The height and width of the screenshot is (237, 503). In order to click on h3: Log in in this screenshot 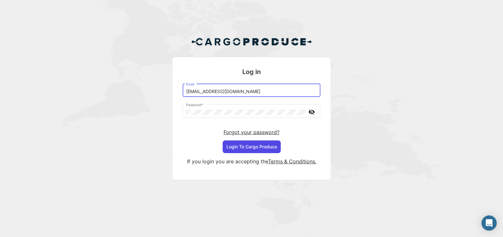, I will do `click(252, 72)`.